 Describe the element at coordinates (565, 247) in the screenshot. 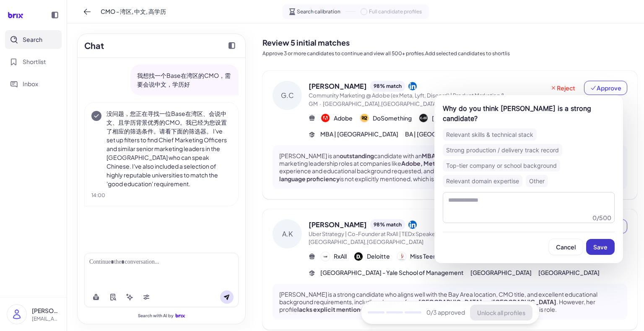

I see `span: Cancel` at that location.